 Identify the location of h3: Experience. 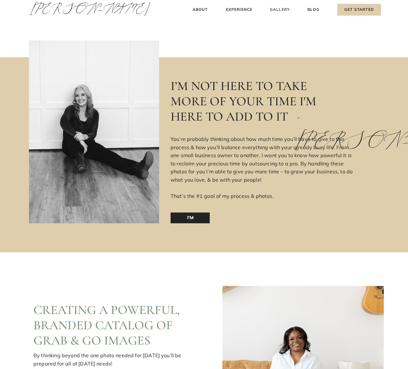
(239, 10).